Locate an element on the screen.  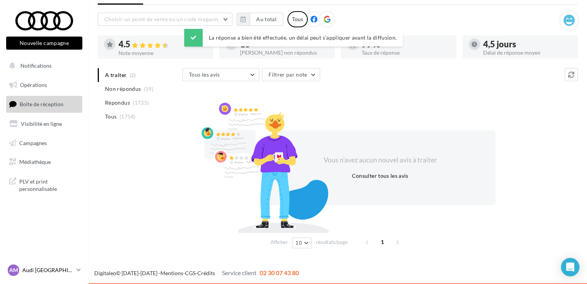
a: Crédits is located at coordinates (206, 273).